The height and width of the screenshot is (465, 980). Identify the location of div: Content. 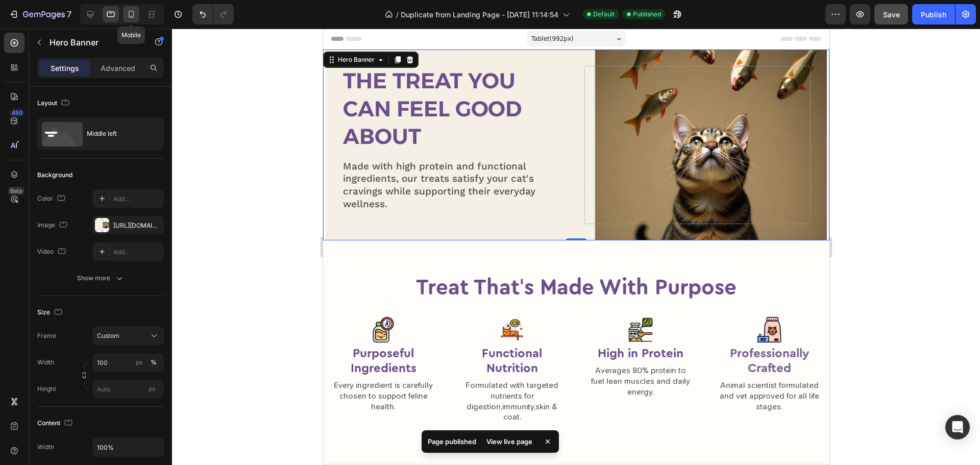
(56, 423).